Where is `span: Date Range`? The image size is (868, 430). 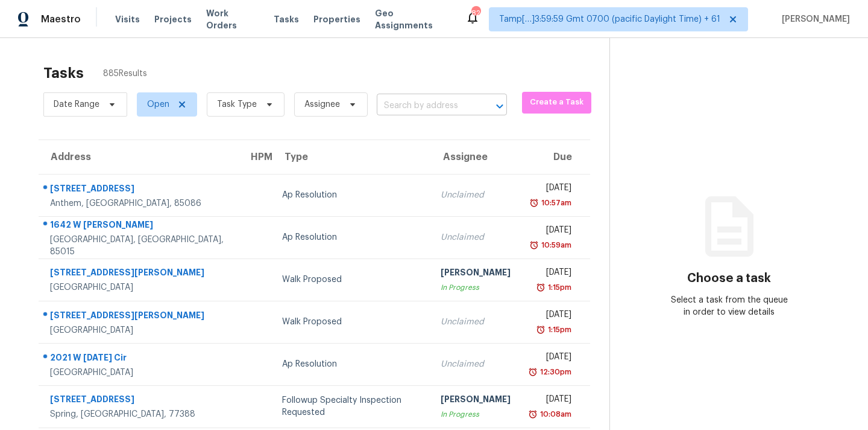
span: Date Range is located at coordinates (76, 105).